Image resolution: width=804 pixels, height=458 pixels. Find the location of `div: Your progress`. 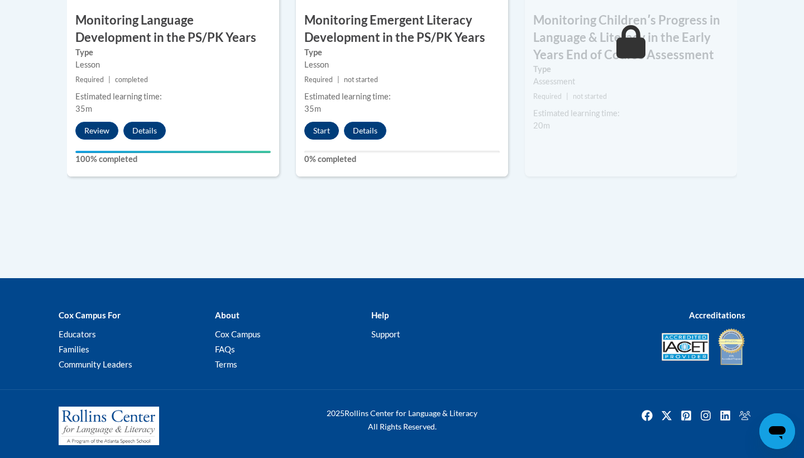

div: Your progress is located at coordinates (173, 152).